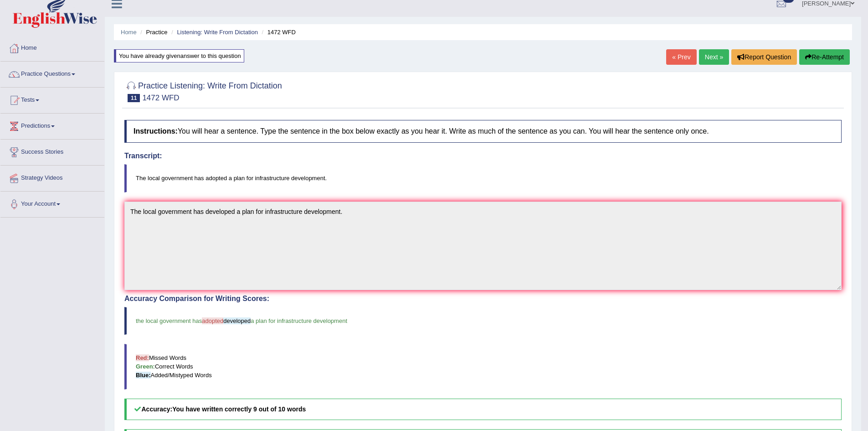 This screenshot has height=431, width=868. I want to click on h4: You will hear a sentence. Type the sentence in the box below exactly as you hear it. Write as muc..., so click(483, 131).